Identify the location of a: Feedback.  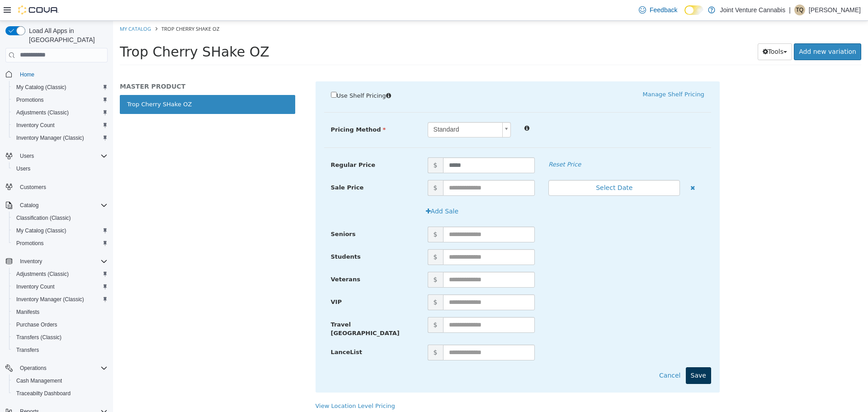
(657, 10).